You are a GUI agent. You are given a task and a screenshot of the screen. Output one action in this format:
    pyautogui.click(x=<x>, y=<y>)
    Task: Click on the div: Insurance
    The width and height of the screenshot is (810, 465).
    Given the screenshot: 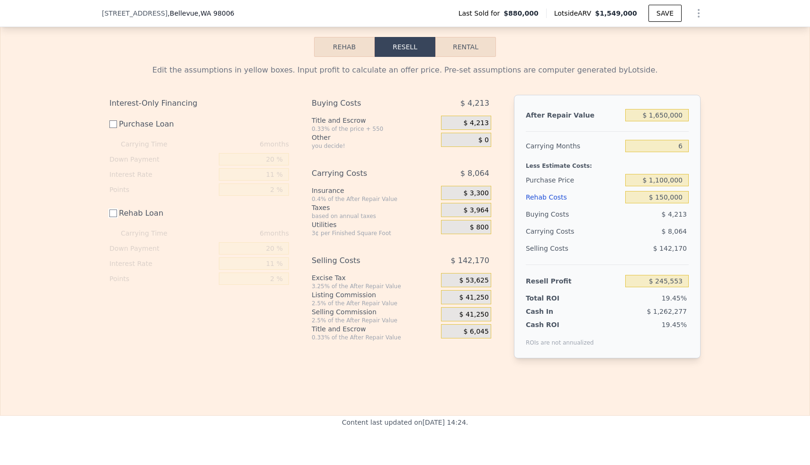 What is the action you would take?
    pyautogui.click(x=374, y=191)
    